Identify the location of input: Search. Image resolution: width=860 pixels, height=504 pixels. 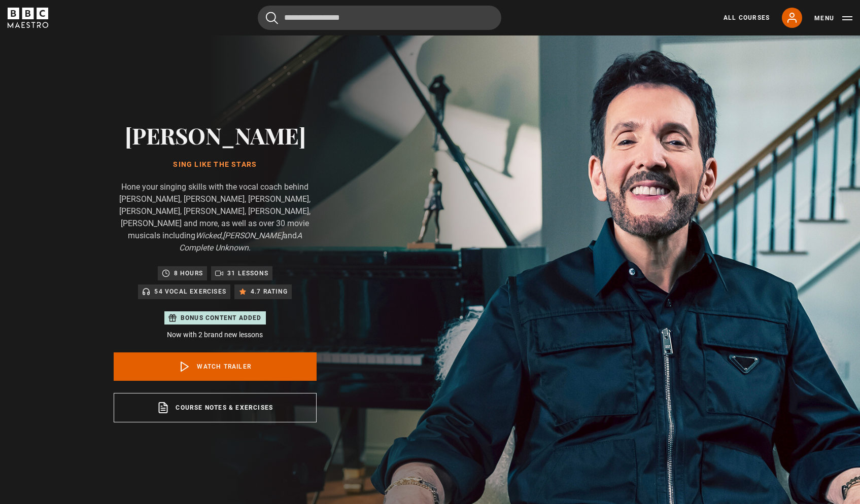
(379, 18).